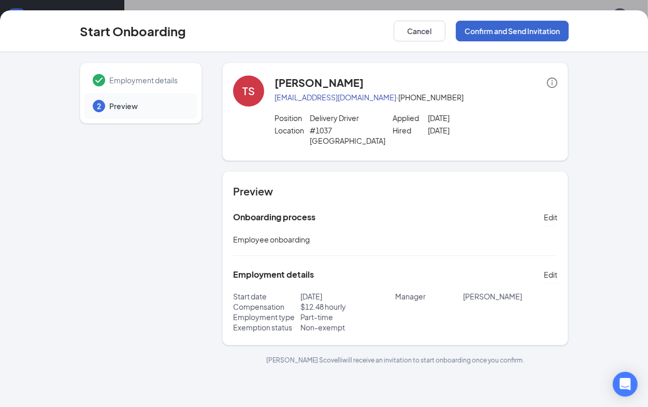  Describe the element at coordinates (267, 317) in the screenshot. I see `p: Employment type` at that location.